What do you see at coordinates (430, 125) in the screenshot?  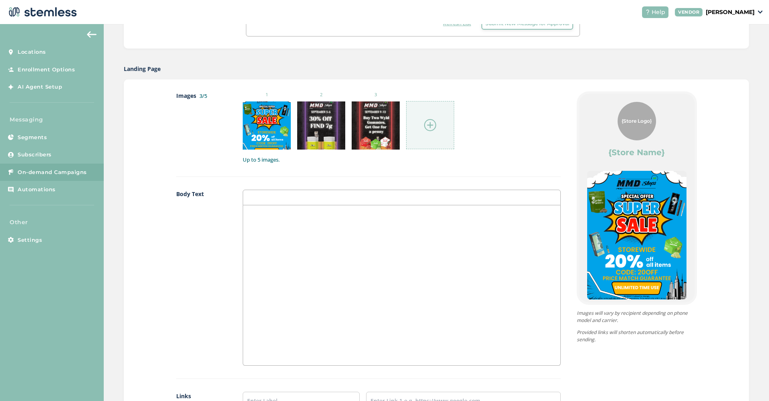 I see `img: icon-circle-plus-45441306.svg` at bounding box center [430, 125].